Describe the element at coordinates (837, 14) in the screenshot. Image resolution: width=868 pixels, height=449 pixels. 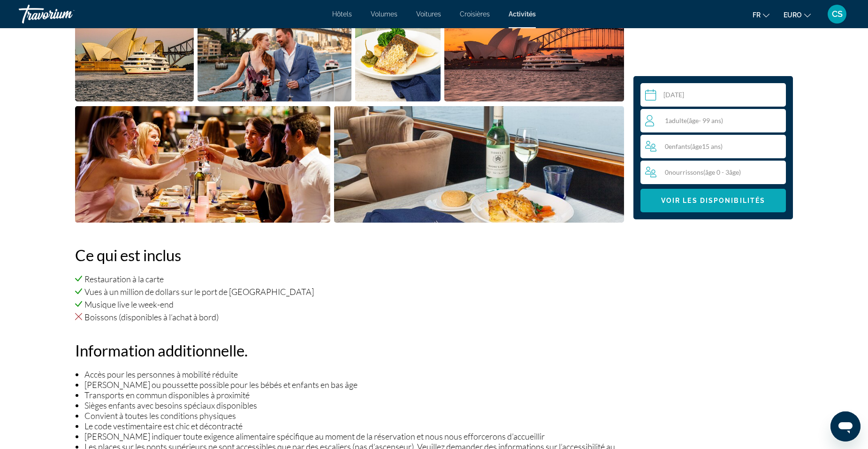
I see `span: CS` at that location.